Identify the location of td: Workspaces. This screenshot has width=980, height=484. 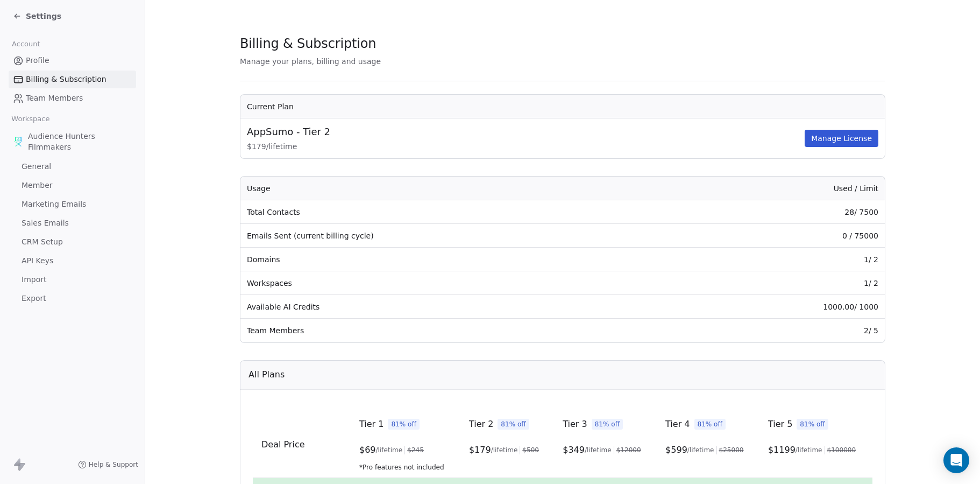
(456, 284).